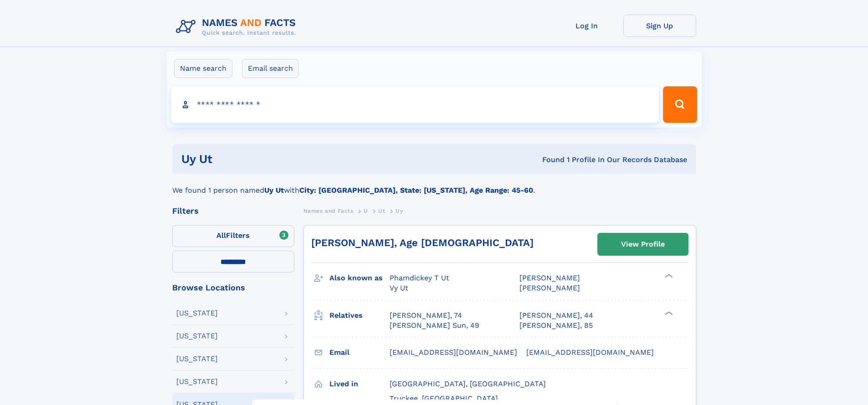 Image resolution: width=868 pixels, height=405 pixels. What do you see at coordinates (382, 211) in the screenshot?
I see `span: Ut` at bounding box center [382, 211].